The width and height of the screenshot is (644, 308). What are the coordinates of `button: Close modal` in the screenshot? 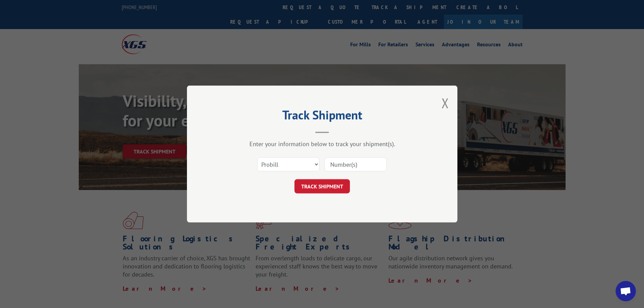 It's located at (445, 103).